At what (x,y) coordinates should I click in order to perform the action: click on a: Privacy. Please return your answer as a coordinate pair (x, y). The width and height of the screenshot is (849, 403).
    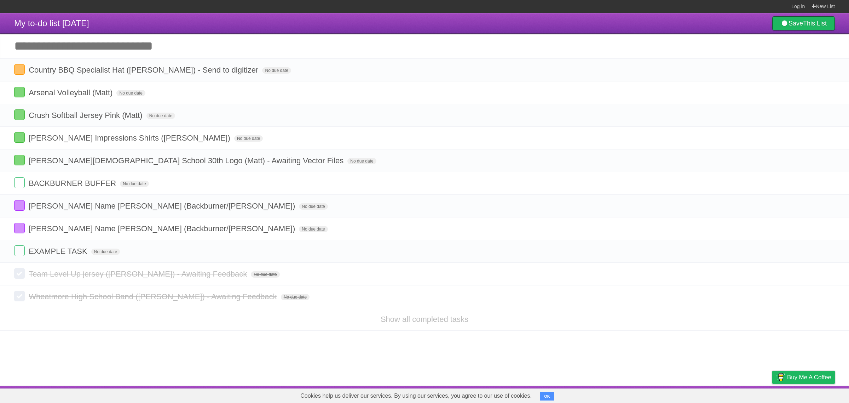
    Looking at the image, I should click on (773, 394).